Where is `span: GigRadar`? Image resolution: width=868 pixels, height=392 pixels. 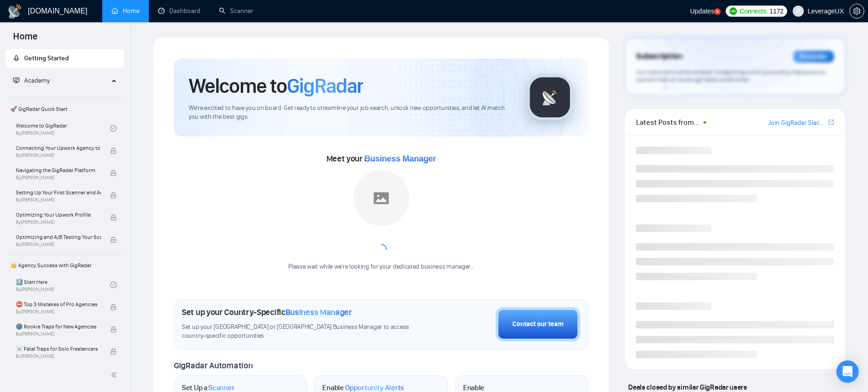 span: GigRadar is located at coordinates (325, 86).